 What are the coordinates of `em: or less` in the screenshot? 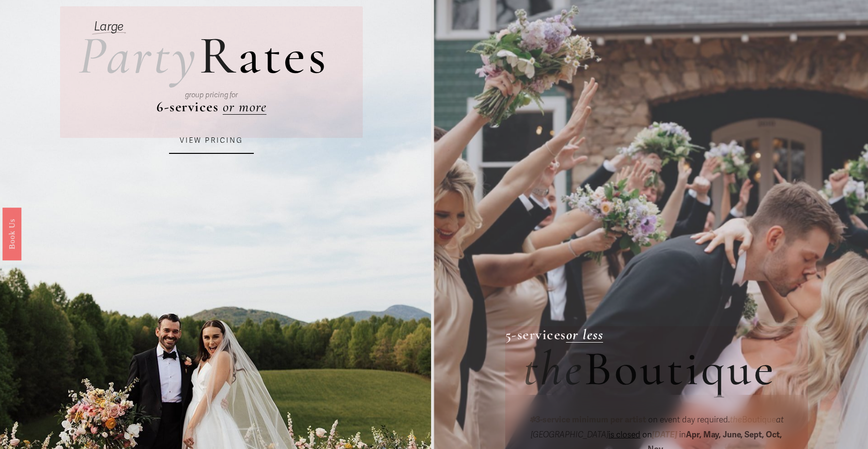 It's located at (585, 335).